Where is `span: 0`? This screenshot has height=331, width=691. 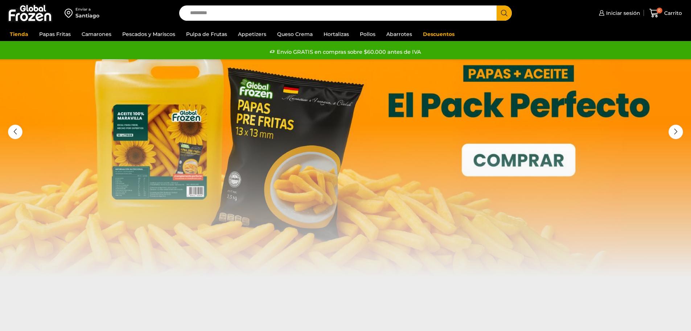 span: 0 is located at coordinates (660, 11).